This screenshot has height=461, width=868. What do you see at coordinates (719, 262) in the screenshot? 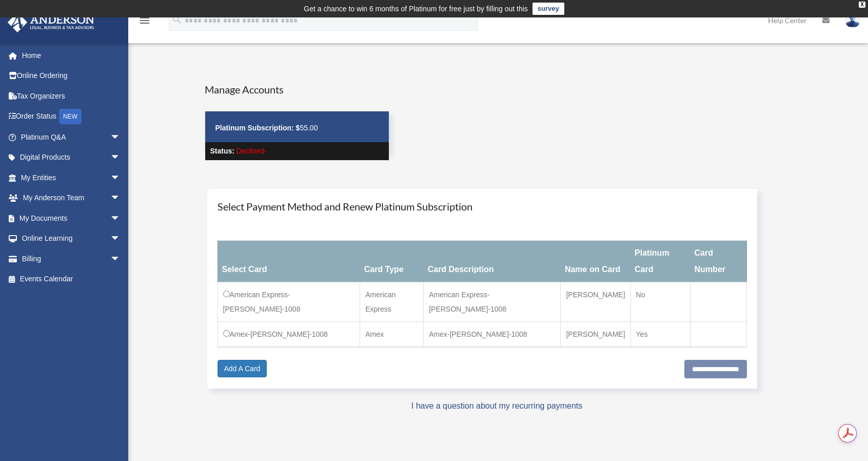
I see `th: Card Number` at bounding box center [719, 262].